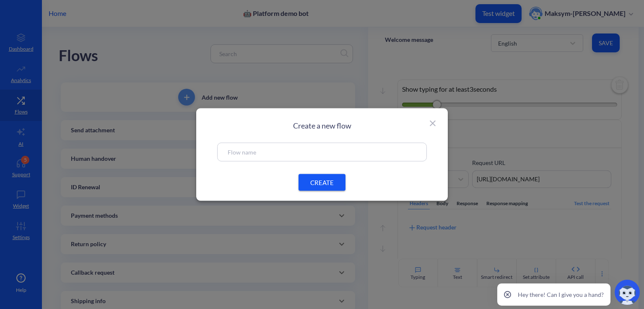 This screenshot has width=644, height=309. Describe the element at coordinates (560, 294) in the screenshot. I see `p: Hey there! Can I give you a hand?` at that location.